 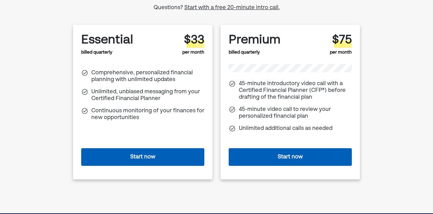 What do you see at coordinates (148, 76) in the screenshot?
I see `div: Comprehensive, personalized financial planning with unlimited updates` at bounding box center [148, 76].